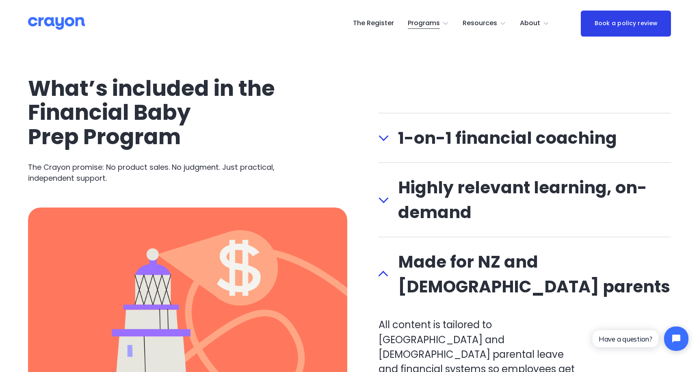 This screenshot has width=699, height=372. Describe the element at coordinates (174, 112) in the screenshot. I see `h2: What’s included in the Financial Baby Prep Program` at that location.